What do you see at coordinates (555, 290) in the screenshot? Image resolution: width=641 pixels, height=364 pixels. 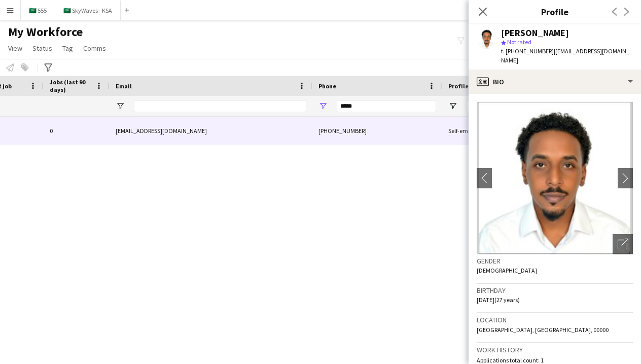 I see `h3: Birthday` at bounding box center [555, 290].